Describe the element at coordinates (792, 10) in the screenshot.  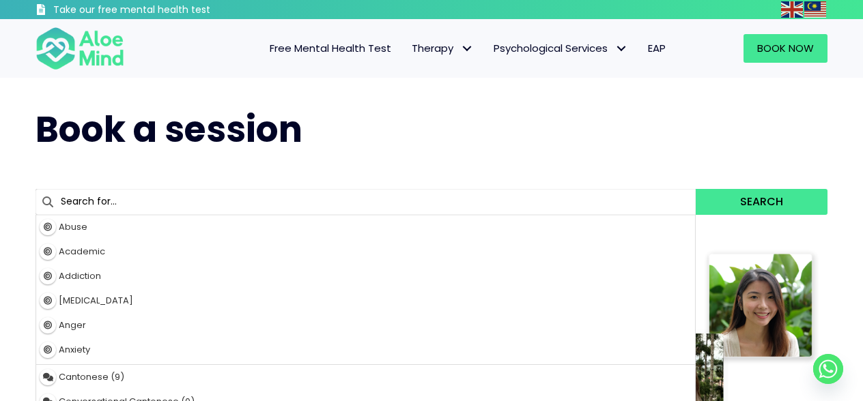
I see `img: en` at that location.